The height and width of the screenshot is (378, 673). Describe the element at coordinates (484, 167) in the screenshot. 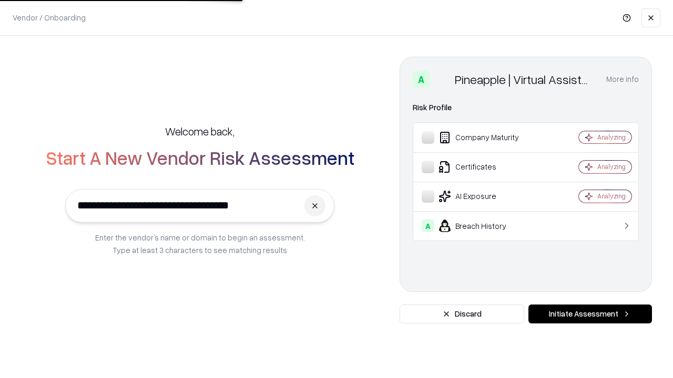

I see `div: Certificates` at that location.